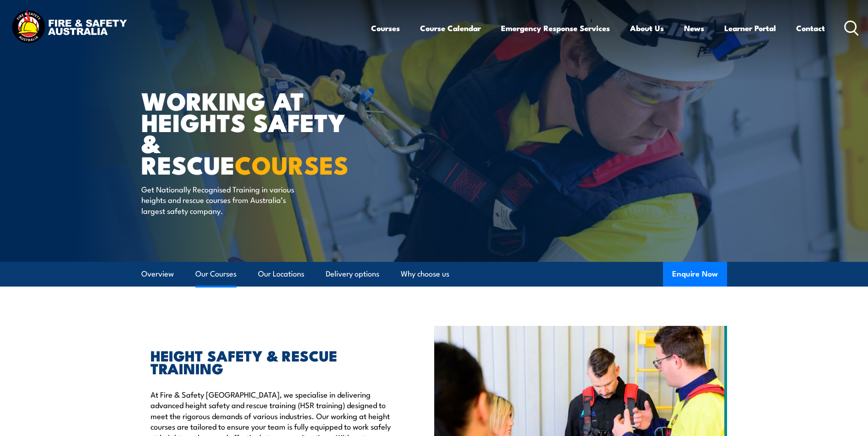  What do you see at coordinates (291, 164) in the screenshot?
I see `strong: COURSES` at bounding box center [291, 164].